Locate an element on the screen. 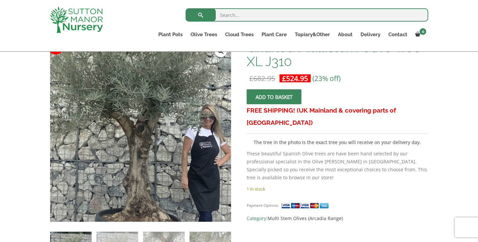 The height and width of the screenshot is (242, 478). h1: Gnarled Multistem Olive Tree XL J310 is located at coordinates (337, 54).